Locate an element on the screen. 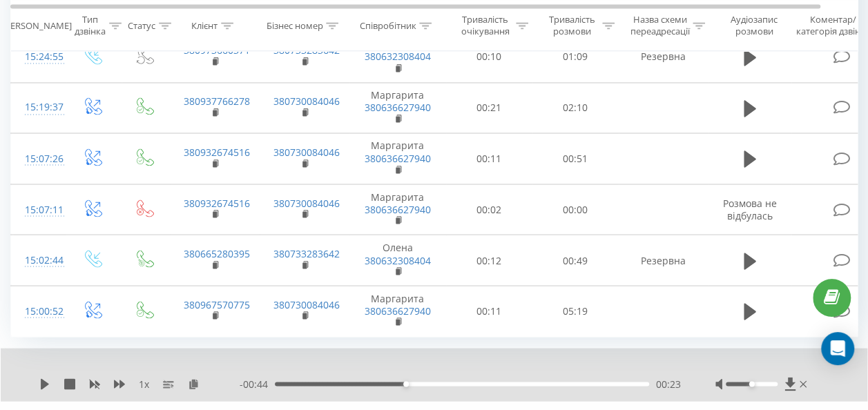 This screenshot has height=410, width=868. td: 02:10 is located at coordinates (575, 108).